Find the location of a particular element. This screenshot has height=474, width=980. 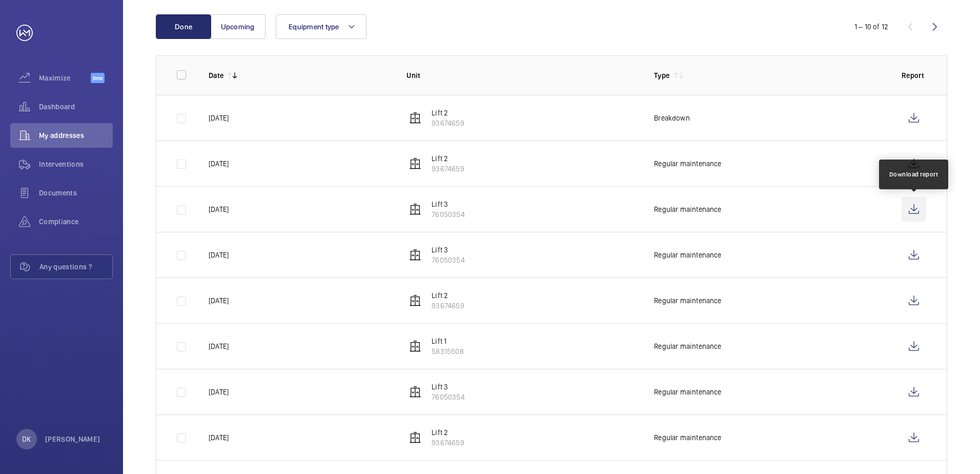

span: Beta is located at coordinates (98, 78).